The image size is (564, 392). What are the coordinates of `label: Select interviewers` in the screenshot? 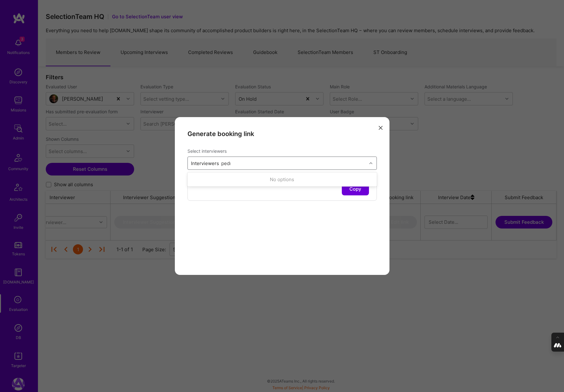 It's located at (207, 151).